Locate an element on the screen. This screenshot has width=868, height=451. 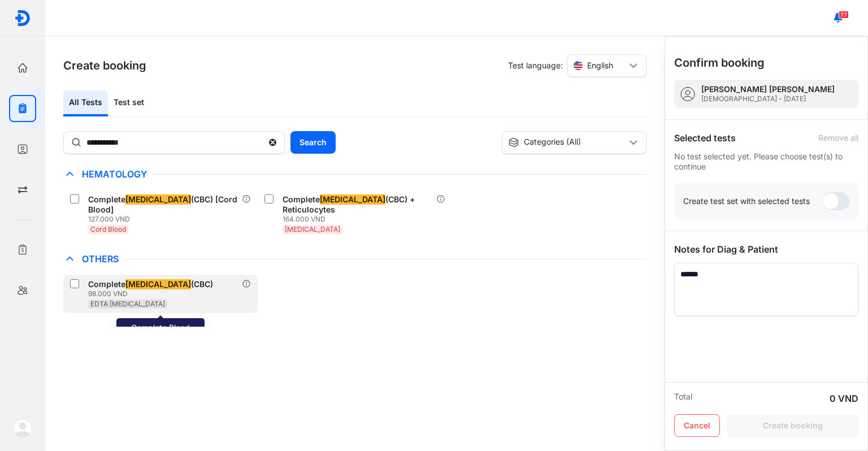
div: Test set is located at coordinates (129, 103).